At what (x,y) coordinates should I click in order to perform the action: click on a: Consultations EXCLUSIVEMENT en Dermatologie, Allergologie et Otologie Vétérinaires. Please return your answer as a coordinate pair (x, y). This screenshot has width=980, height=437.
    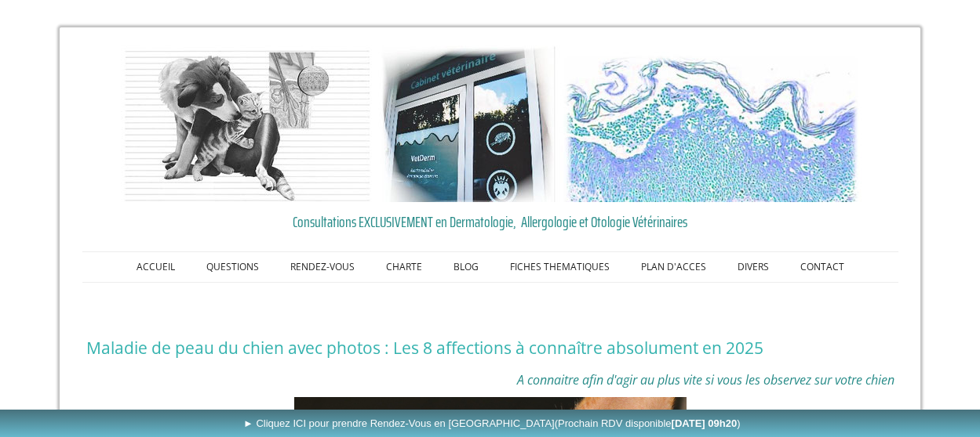
    Looking at the image, I should click on (490, 222).